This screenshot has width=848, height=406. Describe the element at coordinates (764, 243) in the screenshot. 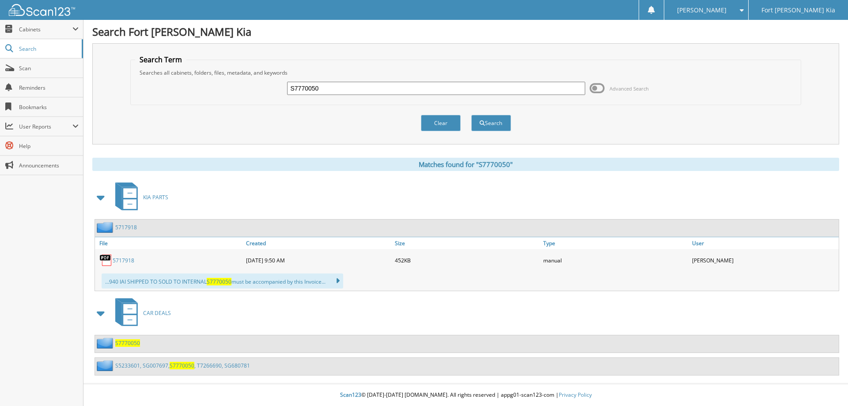

I see `a: User` at that location.